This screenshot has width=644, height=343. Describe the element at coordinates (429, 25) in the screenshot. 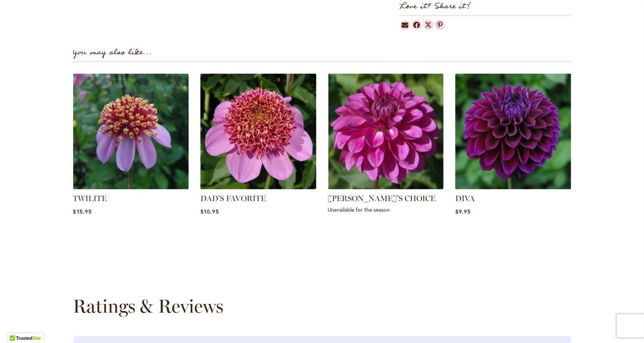

I see `a: Dahlias on Twitter` at that location.